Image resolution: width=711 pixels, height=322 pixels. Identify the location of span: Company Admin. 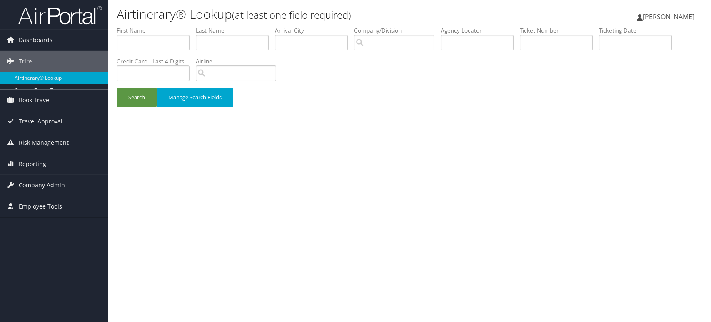
(42, 185).